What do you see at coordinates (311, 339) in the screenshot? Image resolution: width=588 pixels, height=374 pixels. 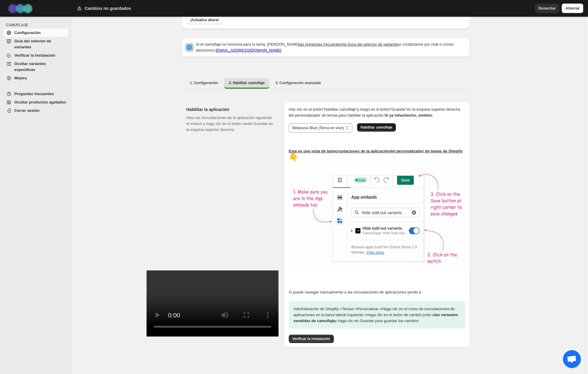 I see `button: Verificar la instalación` at bounding box center [311, 339].